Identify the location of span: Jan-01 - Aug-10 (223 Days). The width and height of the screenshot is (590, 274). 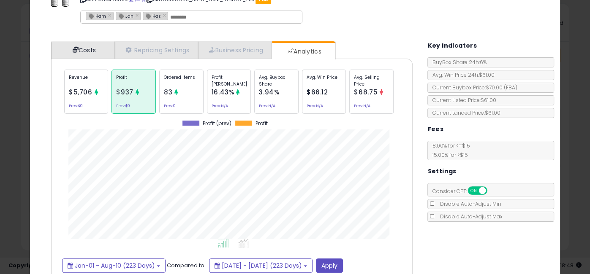
(115, 266).